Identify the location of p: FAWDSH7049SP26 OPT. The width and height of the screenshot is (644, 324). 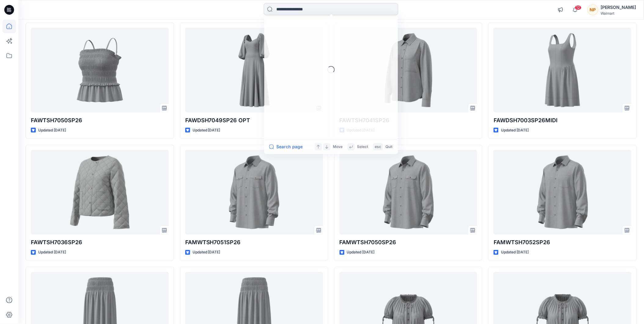
(254, 120).